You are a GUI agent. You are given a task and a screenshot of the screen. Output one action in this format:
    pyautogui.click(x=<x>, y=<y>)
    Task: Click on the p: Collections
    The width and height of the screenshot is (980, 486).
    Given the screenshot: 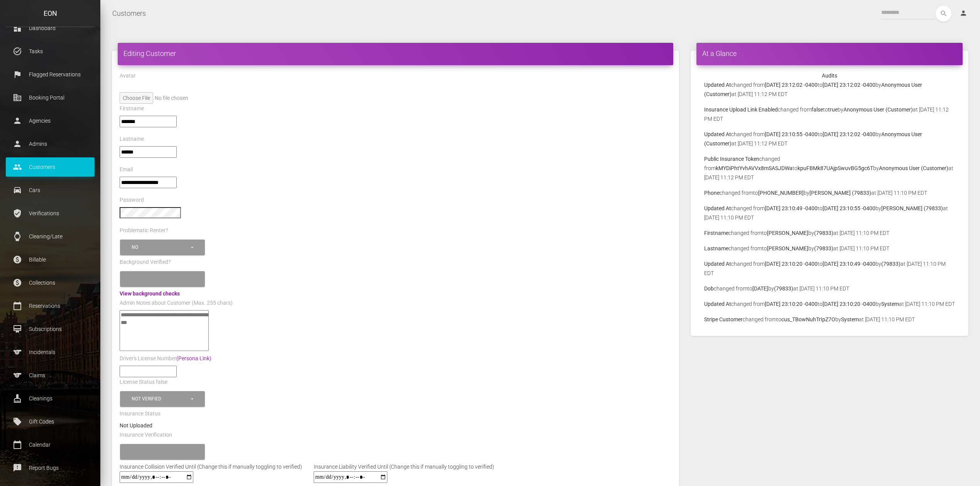 What is the action you would take?
    pyautogui.click(x=50, y=283)
    